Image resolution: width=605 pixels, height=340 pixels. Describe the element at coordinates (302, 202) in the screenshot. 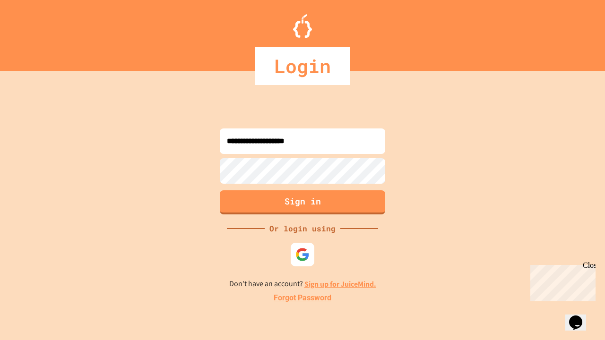

I see `button: Sign in` at that location.